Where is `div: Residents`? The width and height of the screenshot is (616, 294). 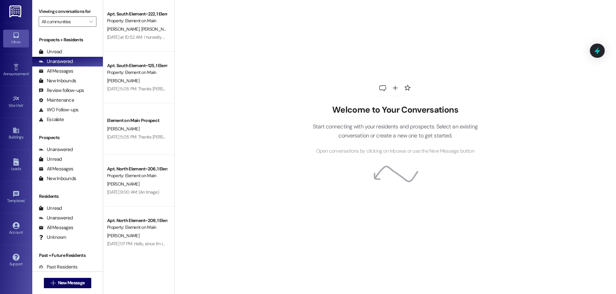
div: Residents is located at coordinates (67, 196).